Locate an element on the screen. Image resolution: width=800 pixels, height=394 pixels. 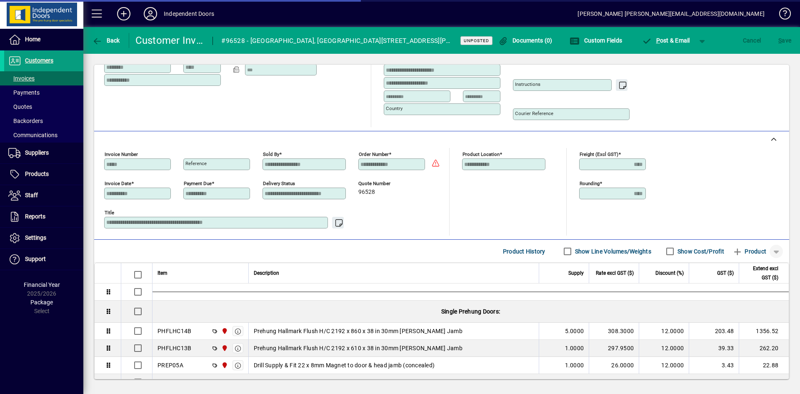
td: 39.33 is located at coordinates (714, 348).